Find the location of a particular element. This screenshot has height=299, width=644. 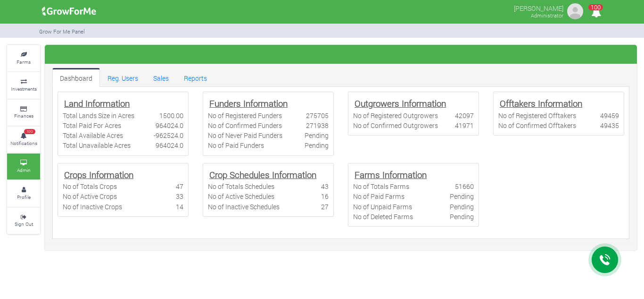

small: Investments is located at coordinates (24, 89).